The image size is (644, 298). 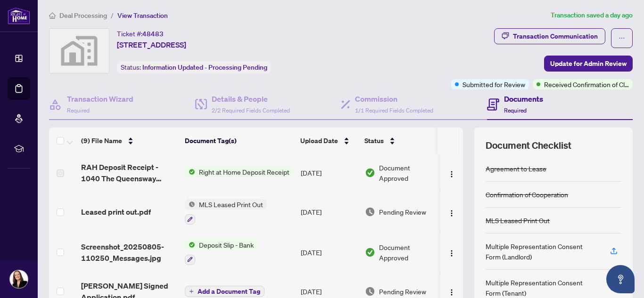 I want to click on div: Status:, so click(x=194, y=67).